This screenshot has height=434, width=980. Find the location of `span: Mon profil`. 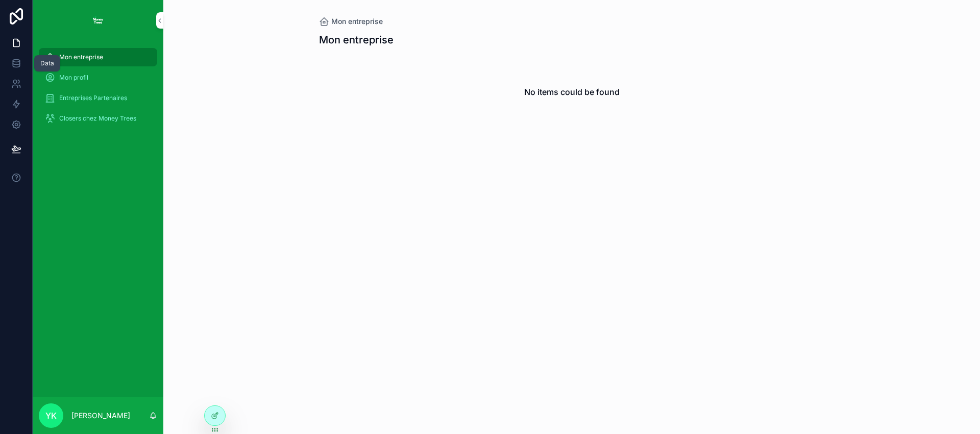

span: Mon profil is located at coordinates (73, 77).